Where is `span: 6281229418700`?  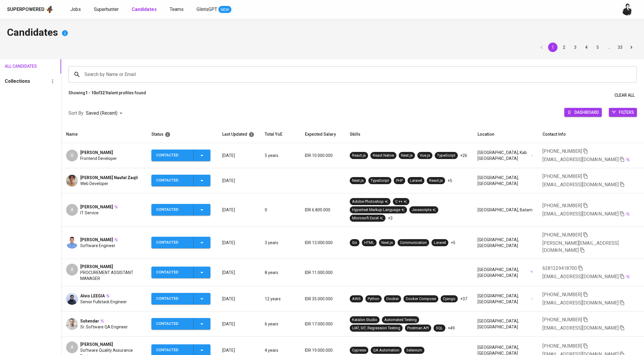
span: 6281229418700 is located at coordinates (560, 268).